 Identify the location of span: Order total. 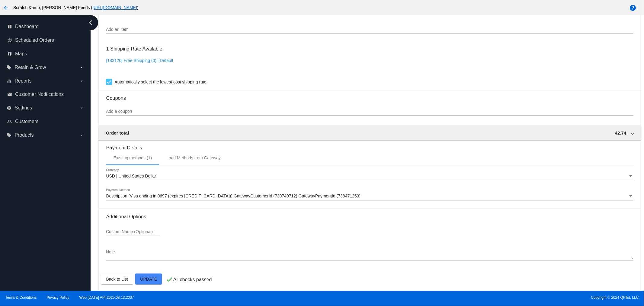
(117, 133).